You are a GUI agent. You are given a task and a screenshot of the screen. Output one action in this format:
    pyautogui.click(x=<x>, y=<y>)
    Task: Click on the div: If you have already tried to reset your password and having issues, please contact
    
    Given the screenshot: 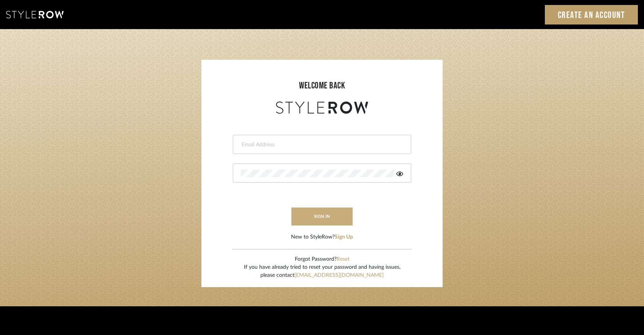 What is the action you would take?
    pyautogui.click(x=322, y=271)
    